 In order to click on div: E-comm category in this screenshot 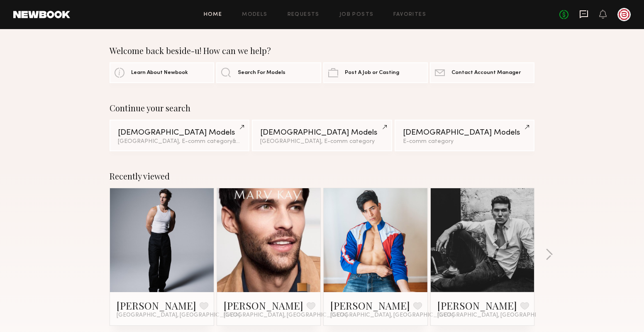, I will do `click(464, 142)`.